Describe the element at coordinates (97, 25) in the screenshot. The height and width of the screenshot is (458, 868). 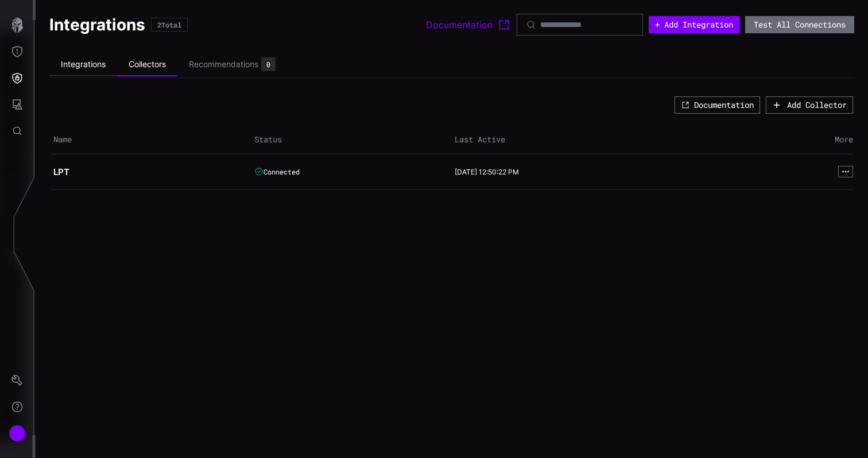
I see `h1: Integrations` at that location.